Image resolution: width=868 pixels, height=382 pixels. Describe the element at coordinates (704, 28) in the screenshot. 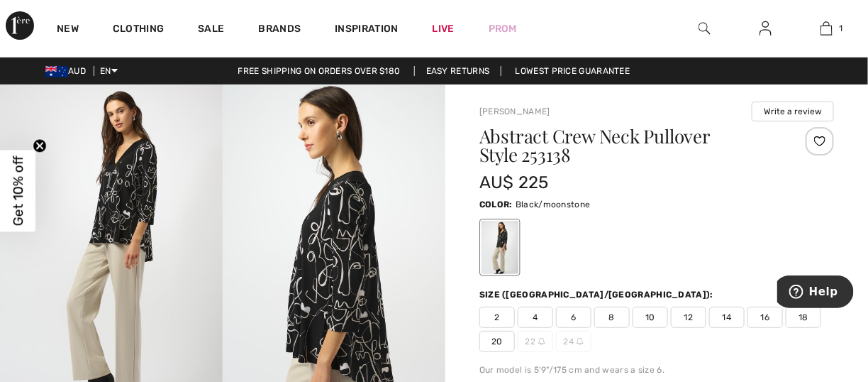

I see `img: search the website` at that location.